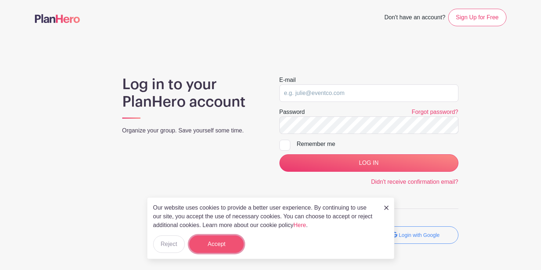 This screenshot has height=270, width=541. What do you see at coordinates (415, 182) in the screenshot?
I see `a: Didn't receive confirmation email?` at bounding box center [415, 182].